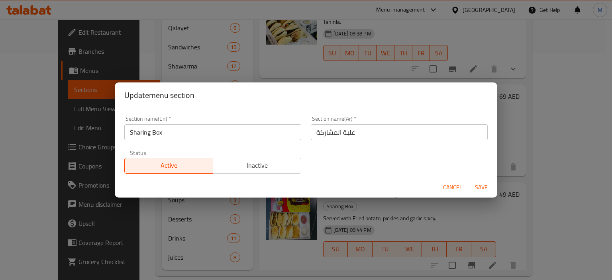 Image resolution: width=612 pixels, height=280 pixels. What do you see at coordinates (399, 132) in the screenshot?
I see `input: Please enter section name(ar)` at bounding box center [399, 132].